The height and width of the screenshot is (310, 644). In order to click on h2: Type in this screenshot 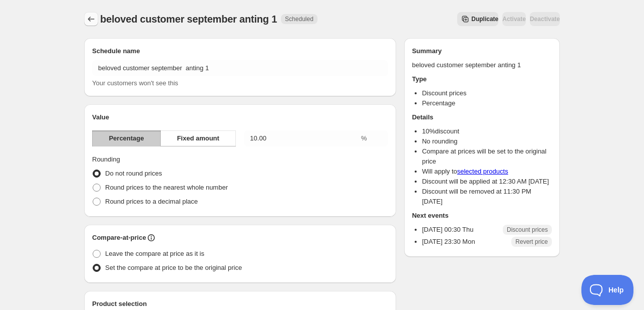, I will do `click(482, 79)`.